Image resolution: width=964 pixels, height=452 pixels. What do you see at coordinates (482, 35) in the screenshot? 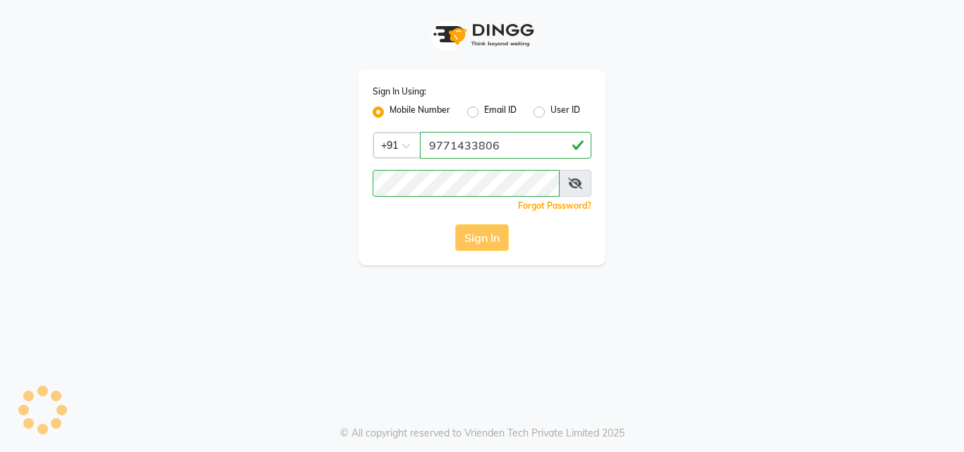
I see `img: logo1.svg` at bounding box center [482, 35].